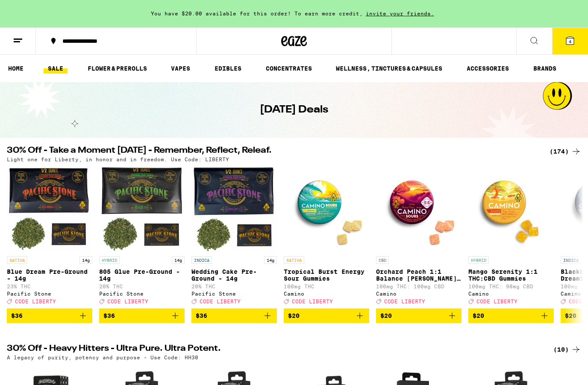 The height and width of the screenshot is (385, 588). What do you see at coordinates (49, 209) in the screenshot?
I see `img: Pacific Stone - Blue Dream Pre-Ground - 14g` at bounding box center [49, 209].